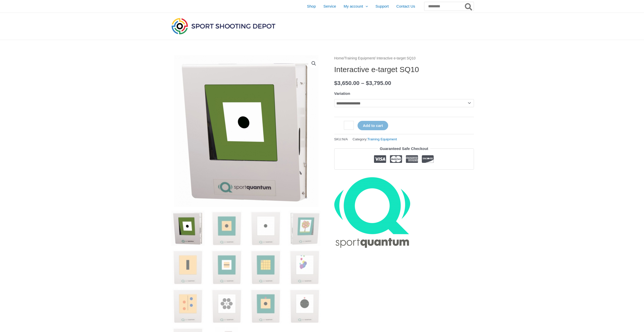  I want to click on img: Interactive e-target SQ10 - Image 5, so click(188, 267).